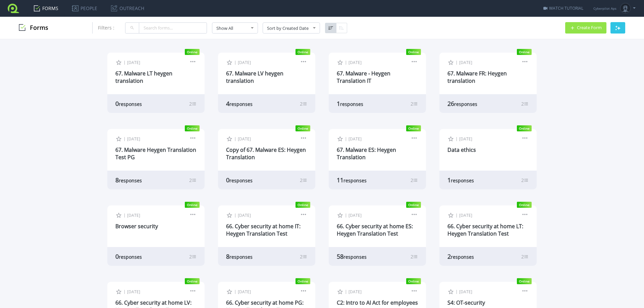  Describe the element at coordinates (462, 150) in the screenshot. I see `a: Data ethics` at that location.